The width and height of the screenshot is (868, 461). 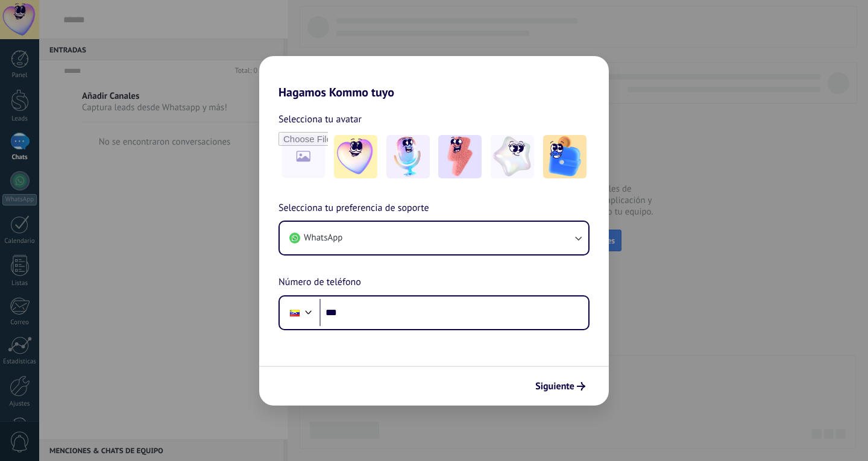 I want to click on div: Venezuela: + 58, so click(x=295, y=313).